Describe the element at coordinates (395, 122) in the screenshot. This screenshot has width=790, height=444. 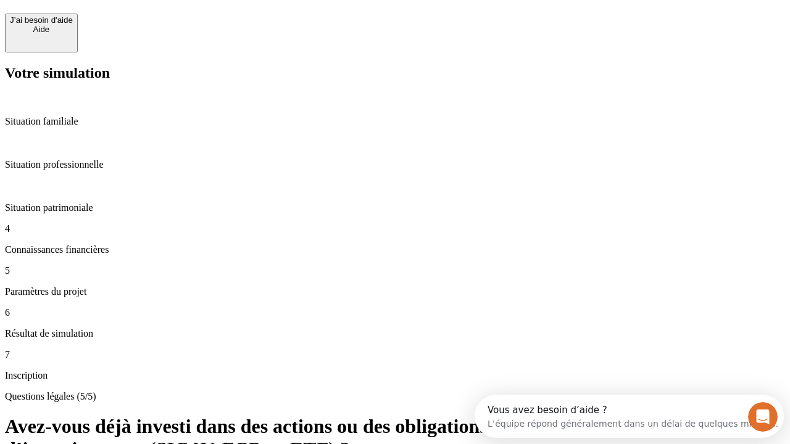
I see `p: Situation familiale` at that location.